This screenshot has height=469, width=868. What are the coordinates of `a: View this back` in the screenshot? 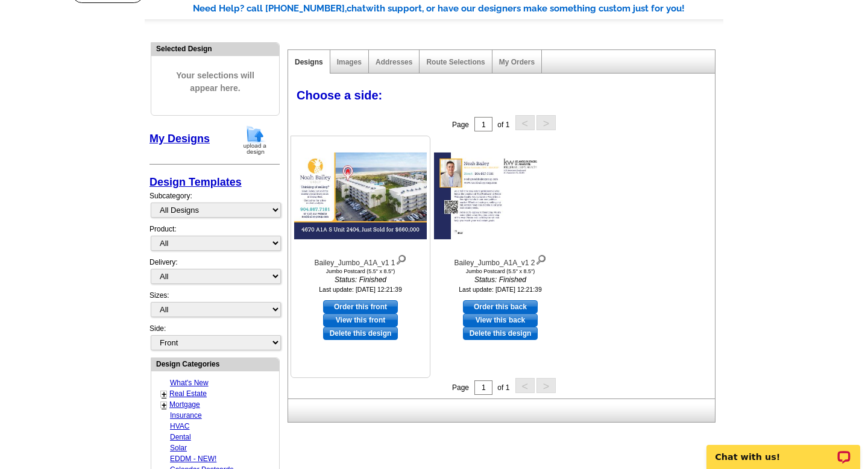 It's located at (501, 321).